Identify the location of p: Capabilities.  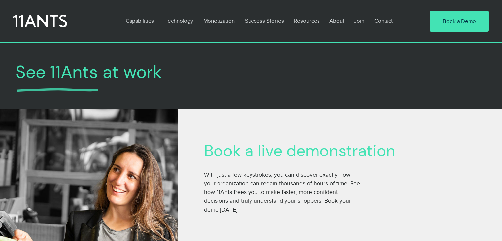
(140, 21).